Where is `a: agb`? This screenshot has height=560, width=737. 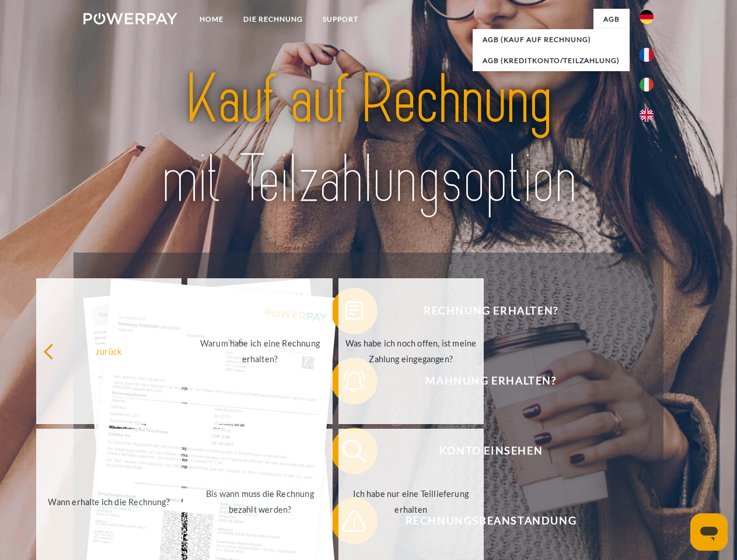
a: agb is located at coordinates (612, 19).